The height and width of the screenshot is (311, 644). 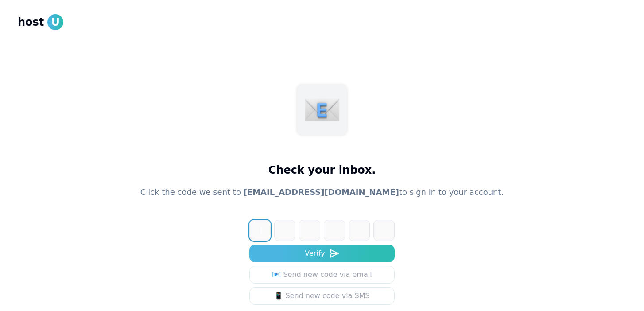 What do you see at coordinates (322, 192) in the screenshot?
I see `p: Click the code we sent to to sign in to your account.` at bounding box center [322, 192].